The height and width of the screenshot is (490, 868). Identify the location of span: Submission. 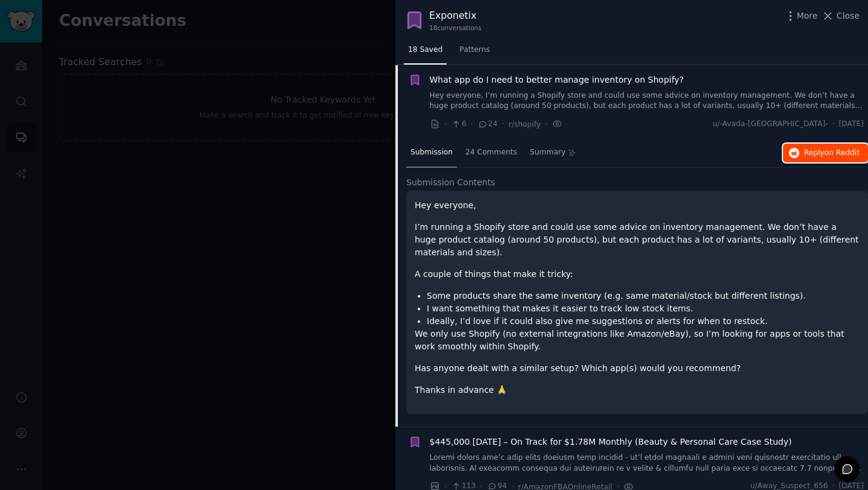
(431, 153).